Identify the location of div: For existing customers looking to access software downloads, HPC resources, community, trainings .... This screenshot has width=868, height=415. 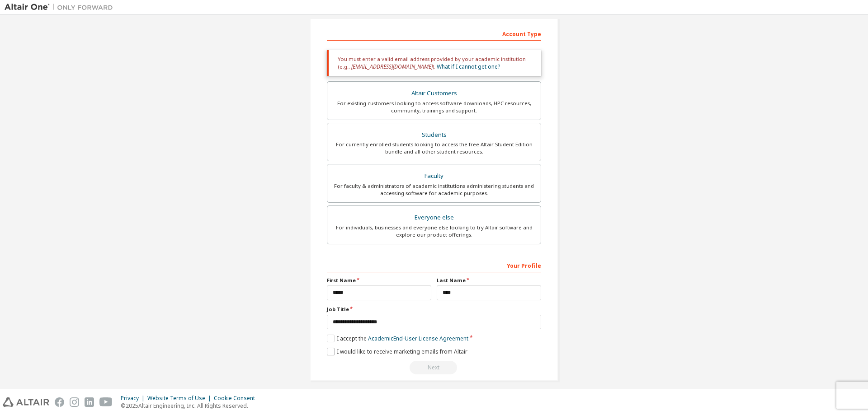
(434, 107).